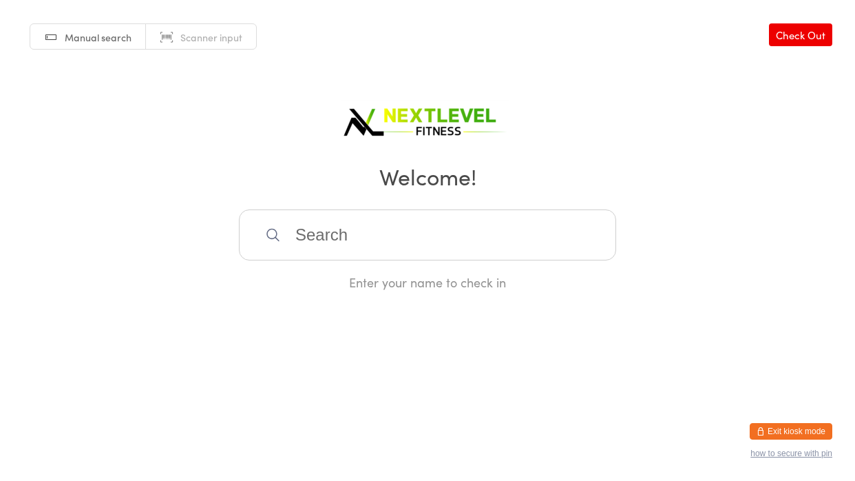 This screenshot has height=481, width=855. What do you see at coordinates (428, 176) in the screenshot?
I see `h2: Welcome!` at bounding box center [428, 176].